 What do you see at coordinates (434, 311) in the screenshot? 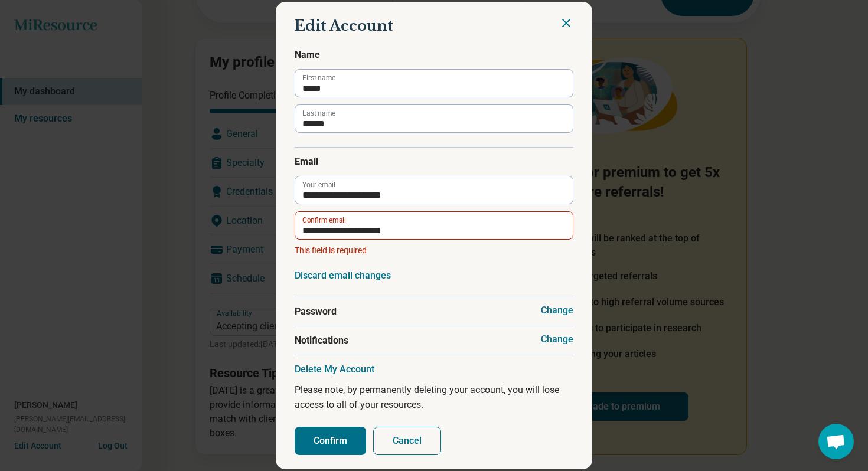
I see `span: Password` at bounding box center [434, 311].